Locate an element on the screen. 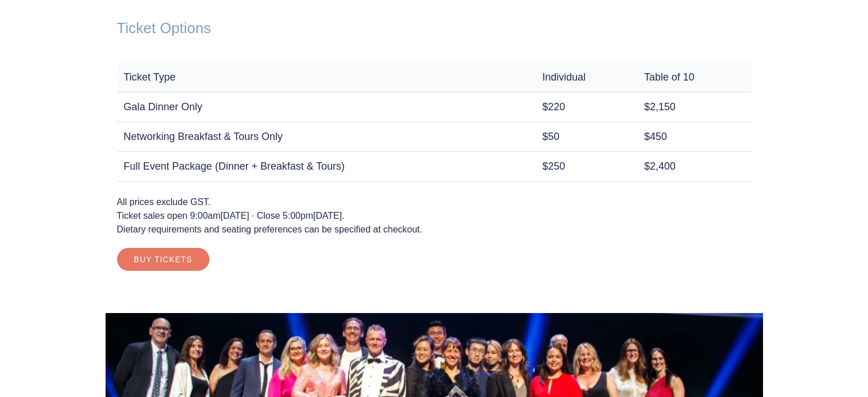 Image resolution: width=868 pixels, height=397 pixels. td: $2,400 is located at coordinates (695, 166).